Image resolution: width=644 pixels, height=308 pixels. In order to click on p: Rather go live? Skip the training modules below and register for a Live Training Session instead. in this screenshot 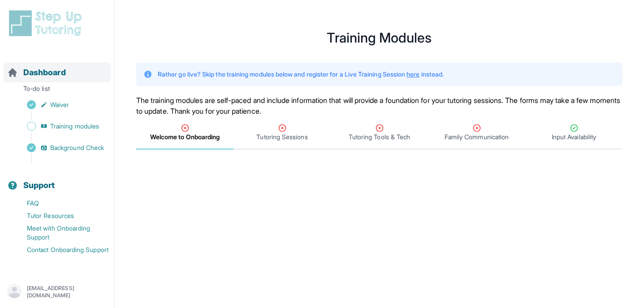, I will do `click(300, 74)`.